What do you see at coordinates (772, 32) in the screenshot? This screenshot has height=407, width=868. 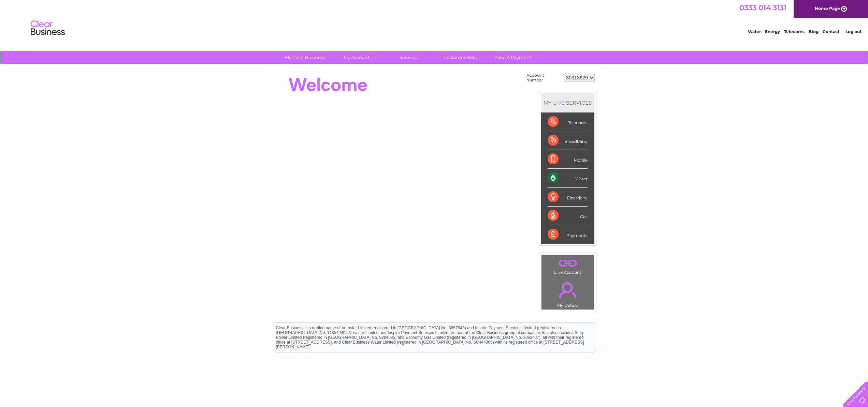 I see `a: Energy` at bounding box center [772, 32].